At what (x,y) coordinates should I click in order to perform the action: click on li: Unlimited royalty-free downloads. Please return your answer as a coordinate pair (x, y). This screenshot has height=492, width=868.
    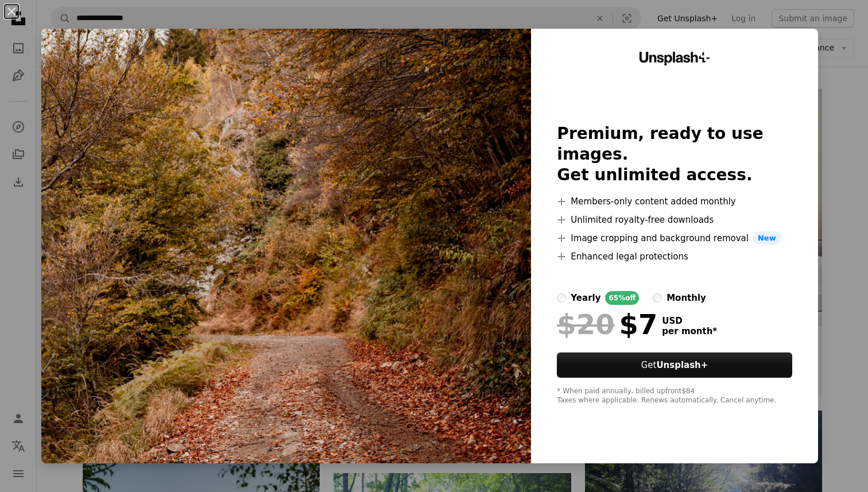
    Looking at the image, I should click on (674, 220).